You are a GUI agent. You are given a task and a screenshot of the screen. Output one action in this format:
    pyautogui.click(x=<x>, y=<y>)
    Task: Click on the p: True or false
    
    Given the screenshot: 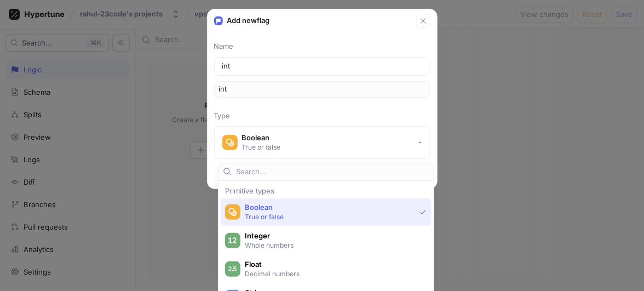 What is the action you would take?
    pyautogui.click(x=330, y=217)
    